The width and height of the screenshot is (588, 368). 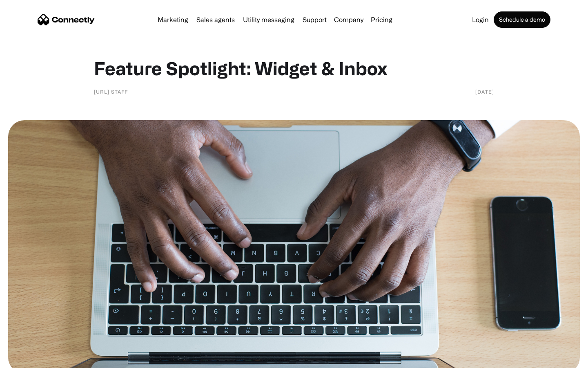 I want to click on a: Schedule a demo, so click(x=522, y=19).